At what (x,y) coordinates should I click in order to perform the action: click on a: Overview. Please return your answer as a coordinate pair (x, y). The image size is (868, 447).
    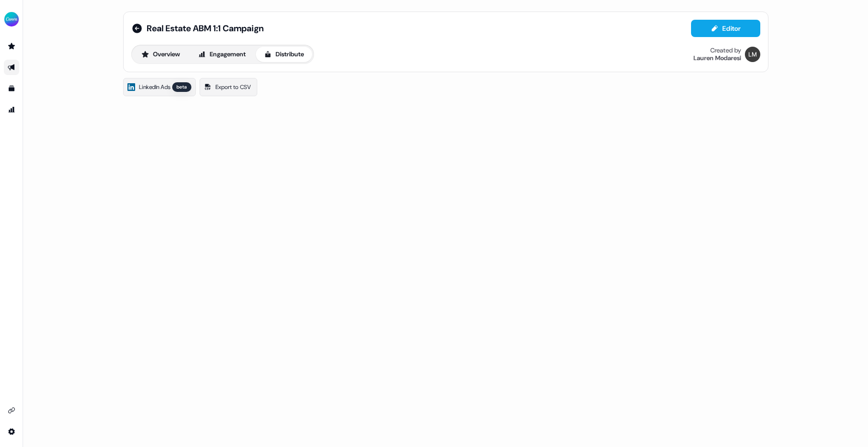
    Looking at the image, I should click on (161, 55).